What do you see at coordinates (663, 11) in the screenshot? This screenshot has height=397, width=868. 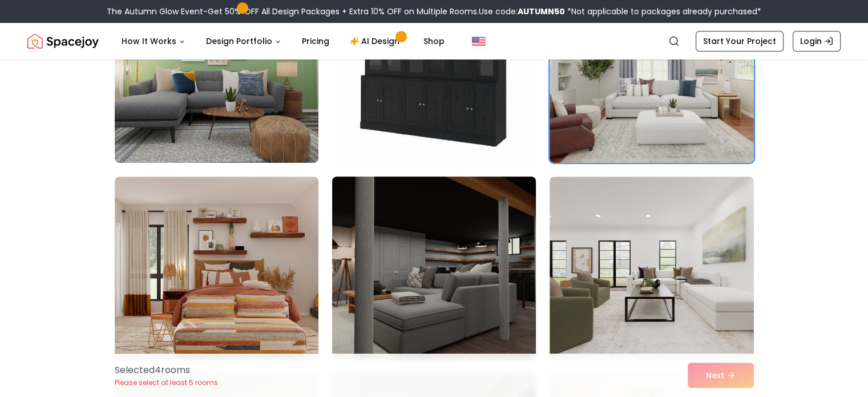 I see `span: *Not applicable to packages already purchased*` at bounding box center [663, 11].